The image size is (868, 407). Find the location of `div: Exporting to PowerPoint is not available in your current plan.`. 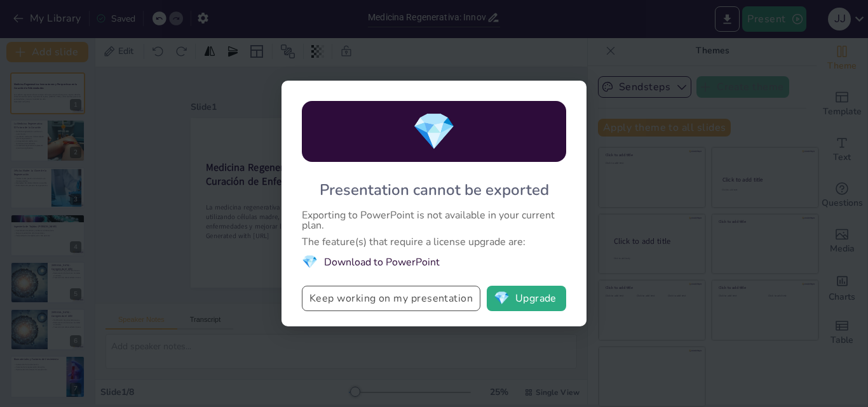

div: Exporting to PowerPoint is not available in your current plan. is located at coordinates (434, 220).